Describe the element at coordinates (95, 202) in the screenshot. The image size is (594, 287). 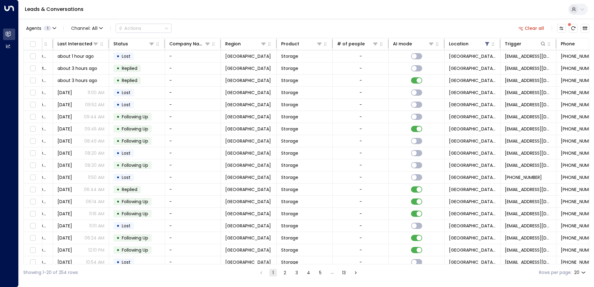
I see `p: 06:14 AM` at that location.